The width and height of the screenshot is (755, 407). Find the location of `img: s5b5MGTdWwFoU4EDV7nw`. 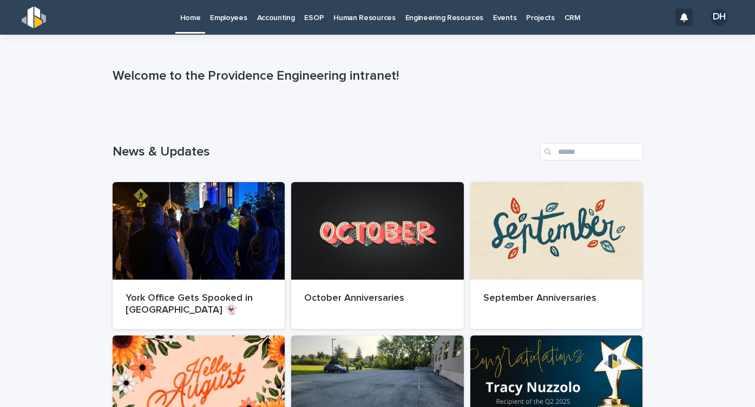

img: s5b5MGTdWwFoU4EDV7nw is located at coordinates (34, 17).